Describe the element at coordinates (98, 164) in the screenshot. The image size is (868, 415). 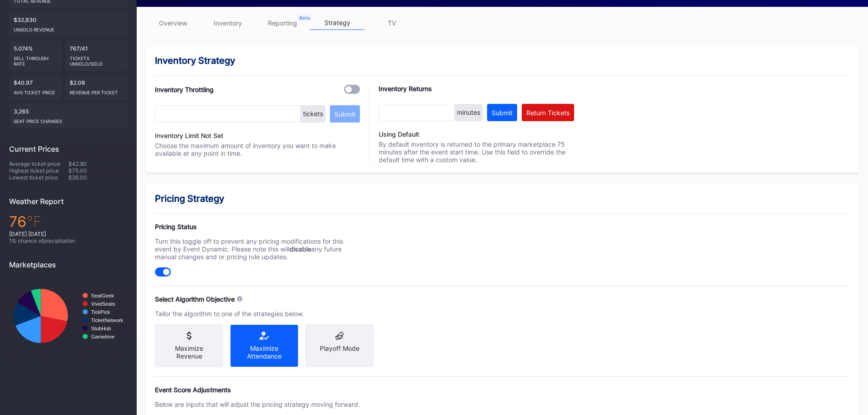
I see `div: $42.80` at that location.